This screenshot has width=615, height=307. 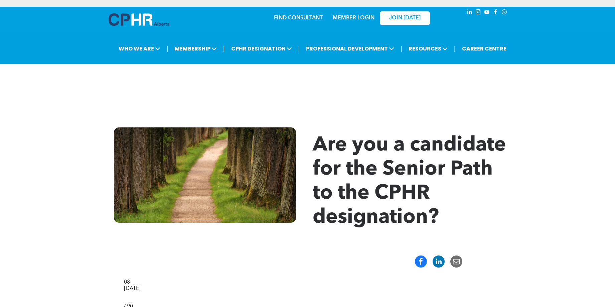 What do you see at coordinates (350, 48) in the screenshot?
I see `span: PROFESSIONAL DEVELOPMENT` at bounding box center [350, 48].